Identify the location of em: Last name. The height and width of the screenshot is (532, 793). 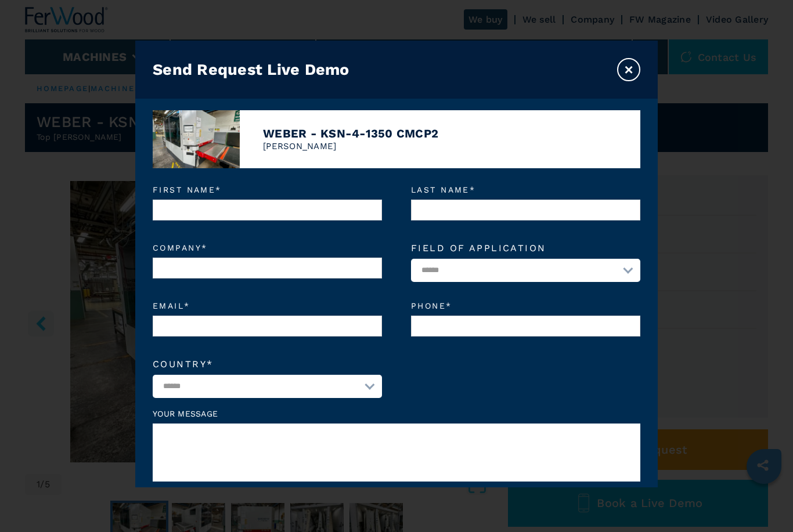
(525, 190).